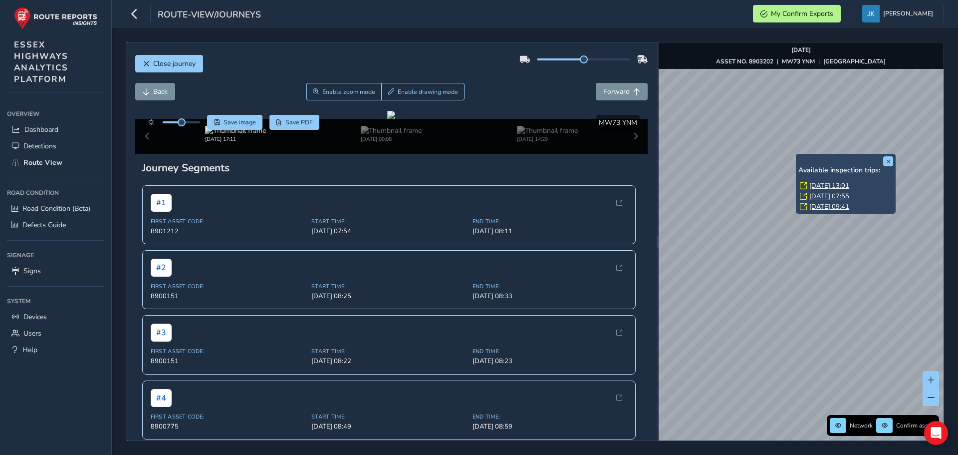 The width and height of the screenshot is (958, 455). What do you see at coordinates (802, 13) in the screenshot?
I see `span: My Confirm Exports` at bounding box center [802, 13].